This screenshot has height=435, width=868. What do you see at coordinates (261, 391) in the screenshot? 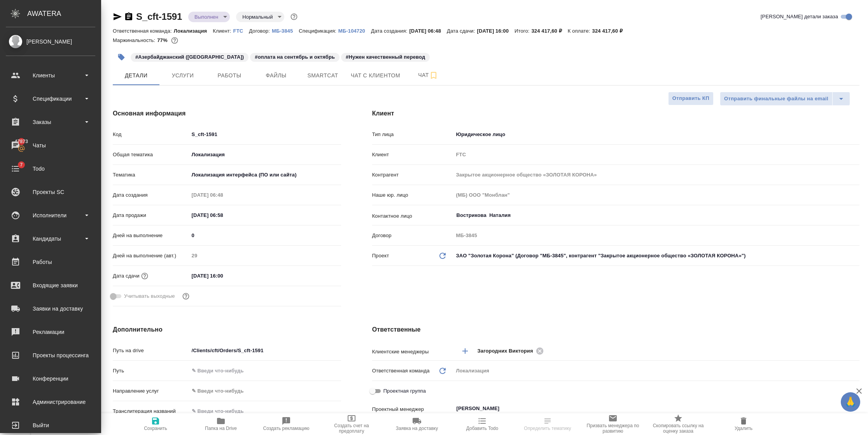
I see `div: ✎ Введи что-нибудь` at bounding box center [261, 391].